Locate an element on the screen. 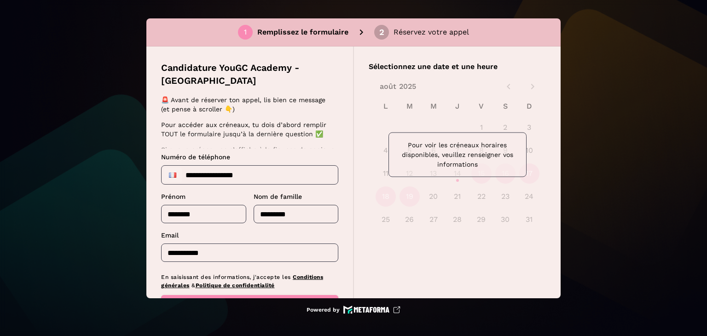 Image resolution: width=707 pixels, height=336 pixels. p: Powered by is located at coordinates (323, 310).